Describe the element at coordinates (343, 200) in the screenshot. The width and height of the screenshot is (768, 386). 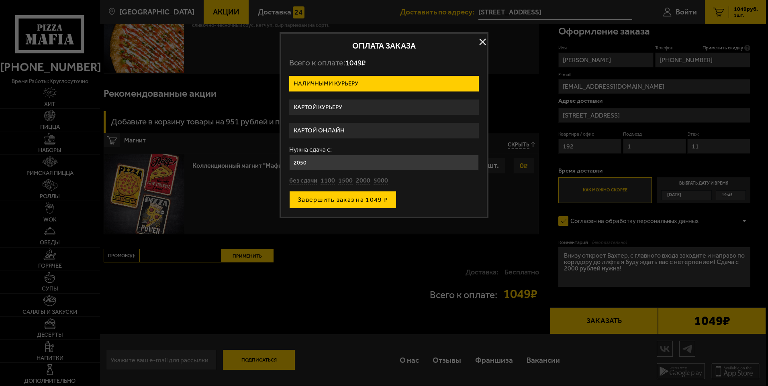
I see `button: Завершить заказ на 1049 ₽` at that location.